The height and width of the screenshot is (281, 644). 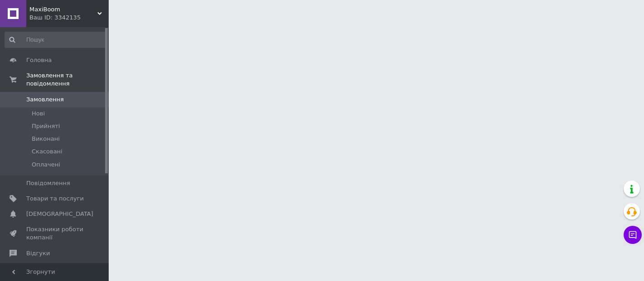 I want to click on span: MaxiBoom, so click(x=64, y=9).